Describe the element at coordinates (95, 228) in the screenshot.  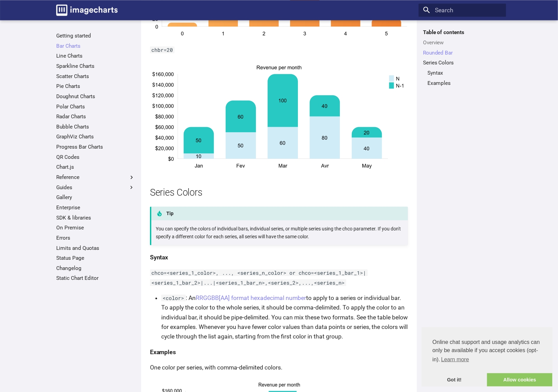
I see `a: On Premise` at that location.